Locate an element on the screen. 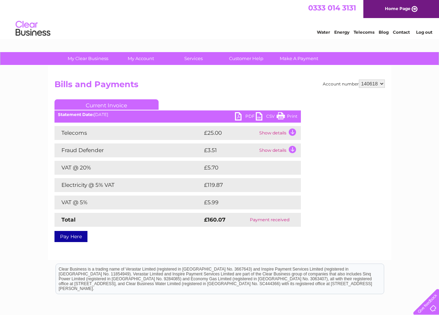 Image resolution: width=439 pixels, height=315 pixels. img: logo.png is located at coordinates (33, 28).